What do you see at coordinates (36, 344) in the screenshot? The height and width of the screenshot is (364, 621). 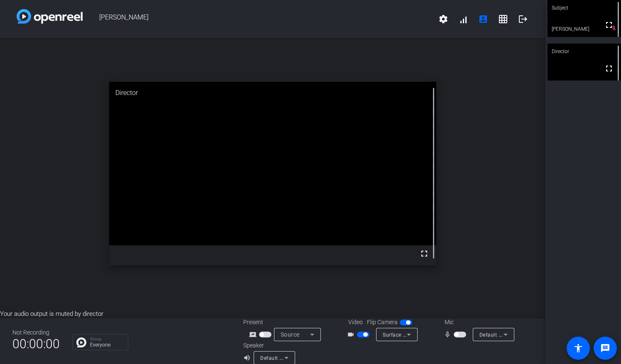 I see `span: 00:00:00` at bounding box center [36, 344].